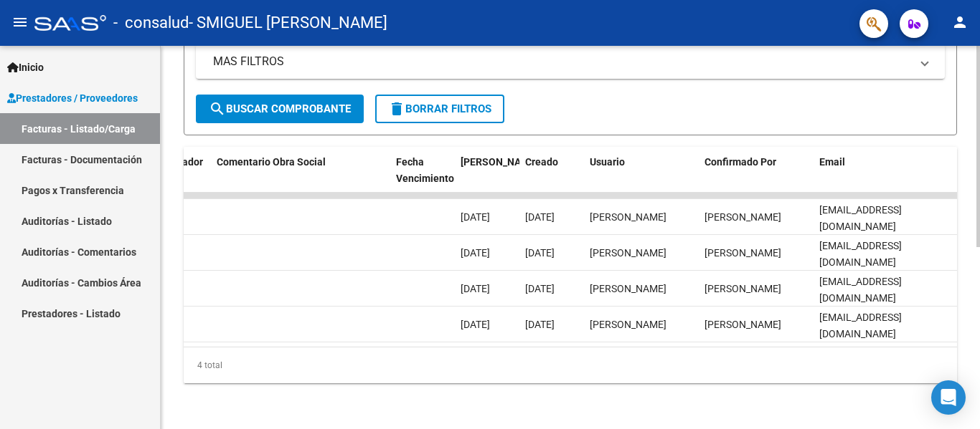 This screenshot has width=980, height=429. What do you see at coordinates (606, 162) in the screenshot?
I see `span: Usuario` at bounding box center [606, 162].